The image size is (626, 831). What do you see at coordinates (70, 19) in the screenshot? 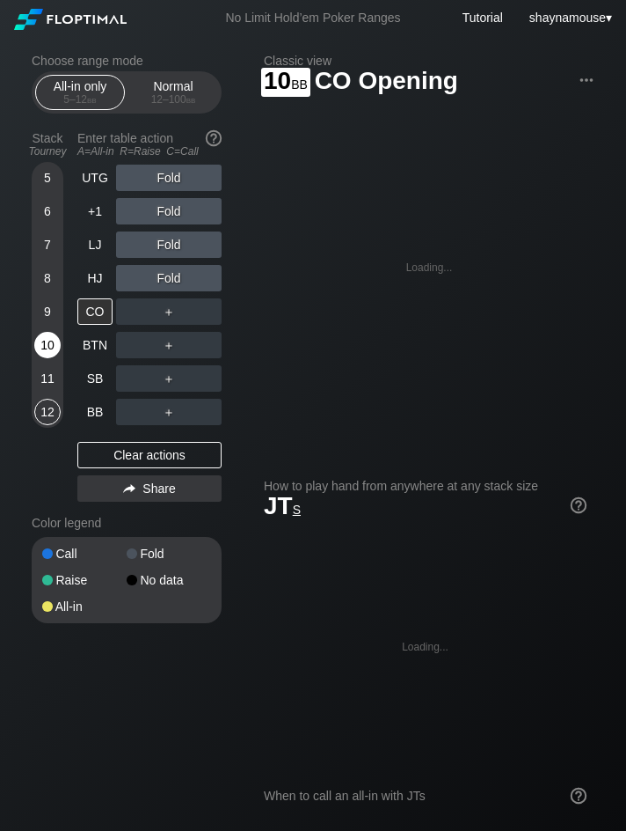
I see `img: Floptimal logo` at bounding box center [70, 19].